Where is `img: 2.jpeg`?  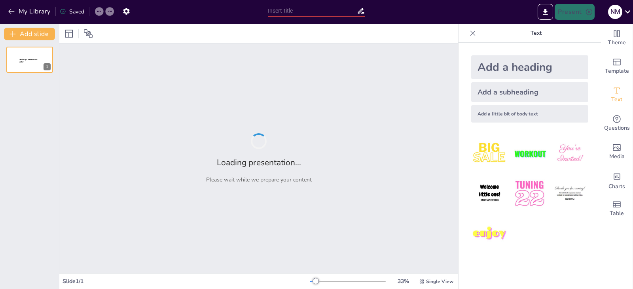 img: 2.jpeg is located at coordinates (530, 154).